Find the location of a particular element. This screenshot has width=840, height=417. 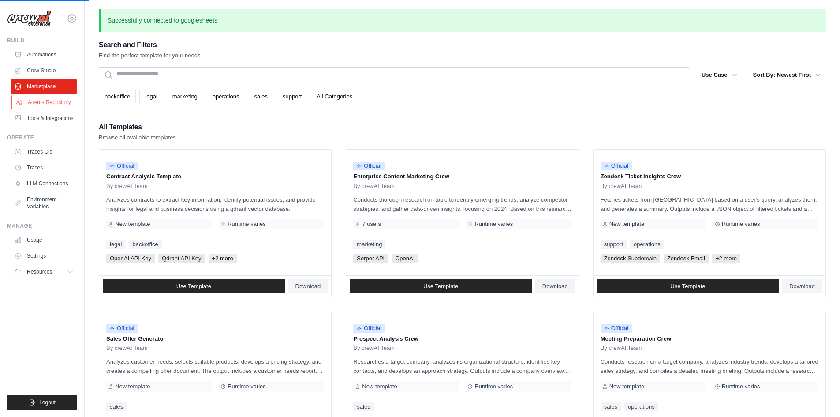

p: Conducts thorough research on topic to identify emerging trends, analyze competitor strategies, a... is located at coordinates (462, 204).